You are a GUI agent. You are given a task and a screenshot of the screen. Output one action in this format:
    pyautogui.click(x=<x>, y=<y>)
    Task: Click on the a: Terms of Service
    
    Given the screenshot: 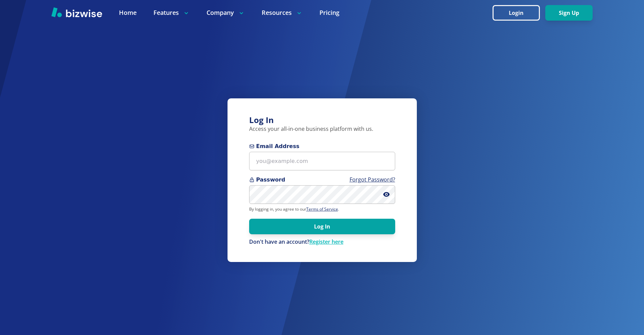 What is the action you would take?
    pyautogui.click(x=322, y=209)
    